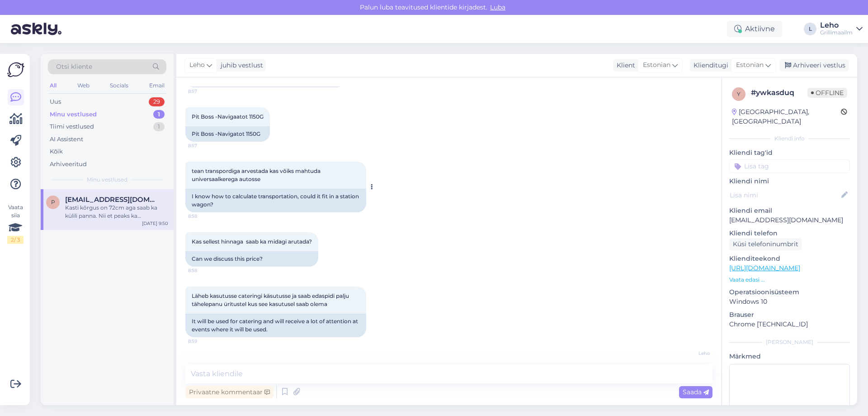  I want to click on div: Kõik, so click(56, 151).